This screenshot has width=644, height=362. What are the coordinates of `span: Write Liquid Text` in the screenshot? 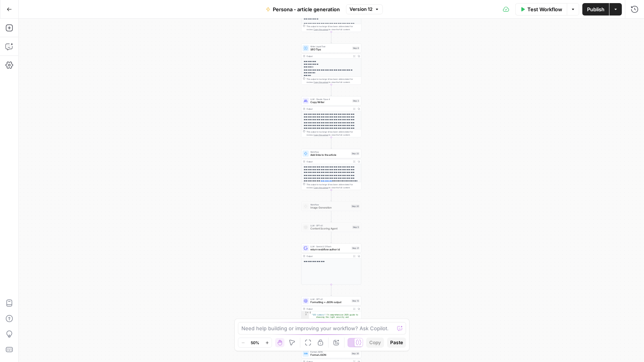 It's located at (330, 46).